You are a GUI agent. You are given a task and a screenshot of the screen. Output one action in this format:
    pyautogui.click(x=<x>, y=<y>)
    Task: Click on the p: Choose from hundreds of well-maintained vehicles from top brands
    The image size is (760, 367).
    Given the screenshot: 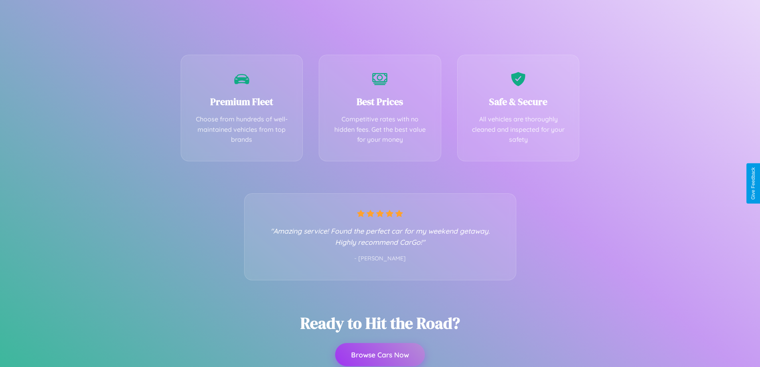 What is the action you would take?
    pyautogui.click(x=242, y=129)
    